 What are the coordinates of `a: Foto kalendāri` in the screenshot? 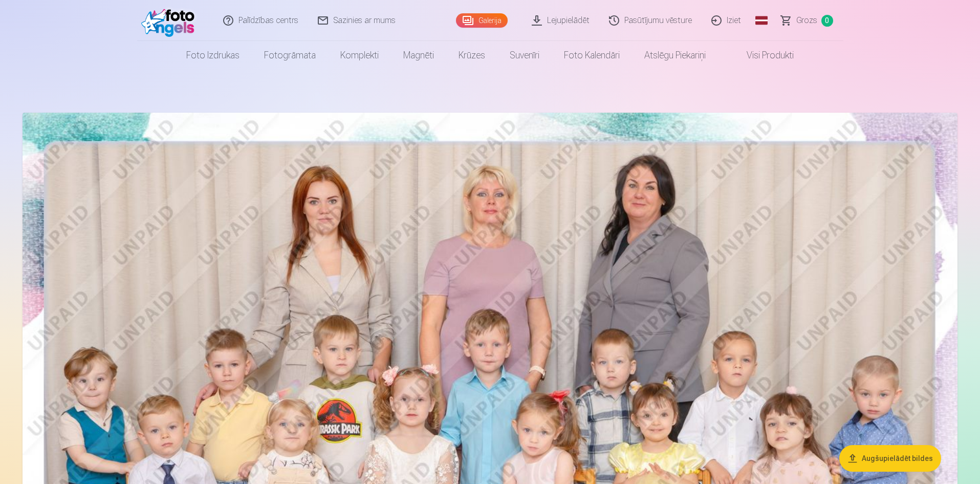 It's located at (592, 56).